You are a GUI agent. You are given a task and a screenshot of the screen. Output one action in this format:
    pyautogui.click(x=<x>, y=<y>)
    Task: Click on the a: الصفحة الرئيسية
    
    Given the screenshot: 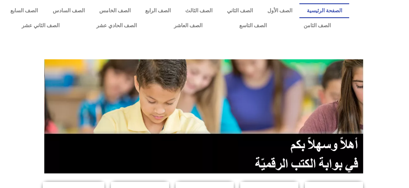 What is the action you would take?
    pyautogui.click(x=325, y=11)
    